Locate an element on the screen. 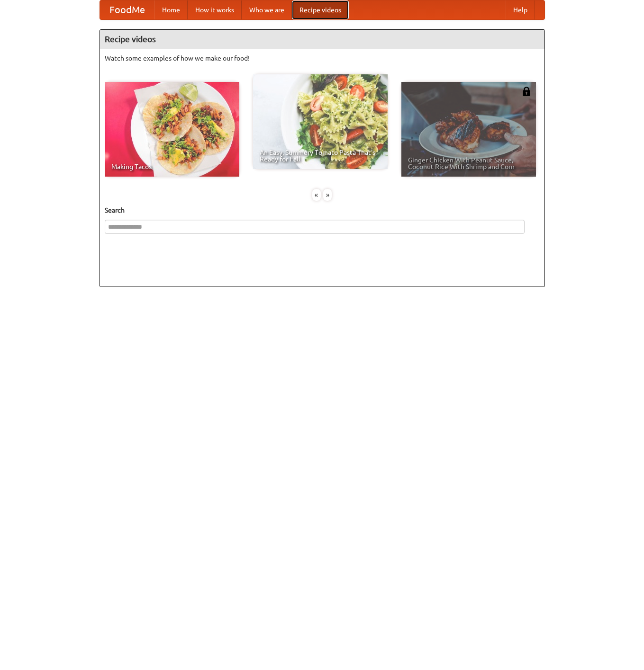 Image resolution: width=644 pixels, height=670 pixels. a: How it works is located at coordinates (215, 10).